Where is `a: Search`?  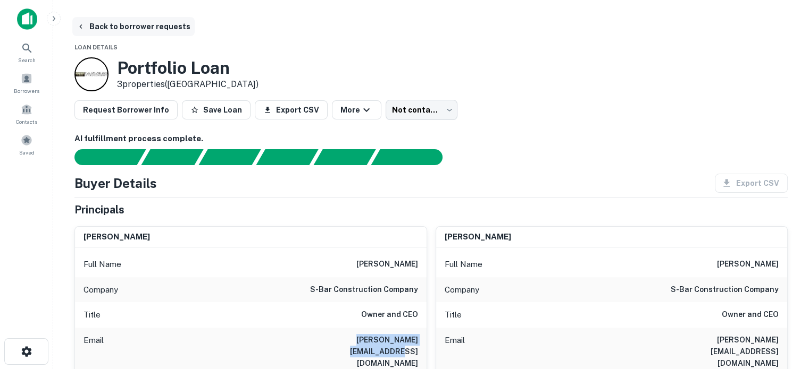 a: Search is located at coordinates (27, 52).